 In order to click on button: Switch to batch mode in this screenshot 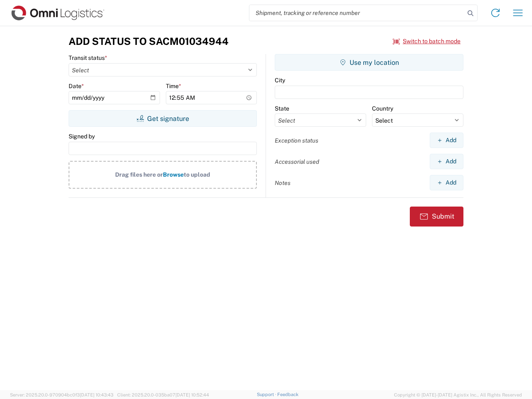, I will do `click(426, 41)`.